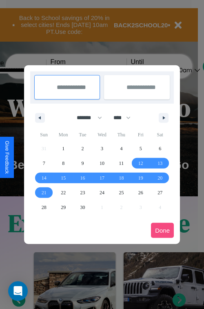 The image size is (204, 309). I want to click on div: Give Feedback, so click(7, 157).